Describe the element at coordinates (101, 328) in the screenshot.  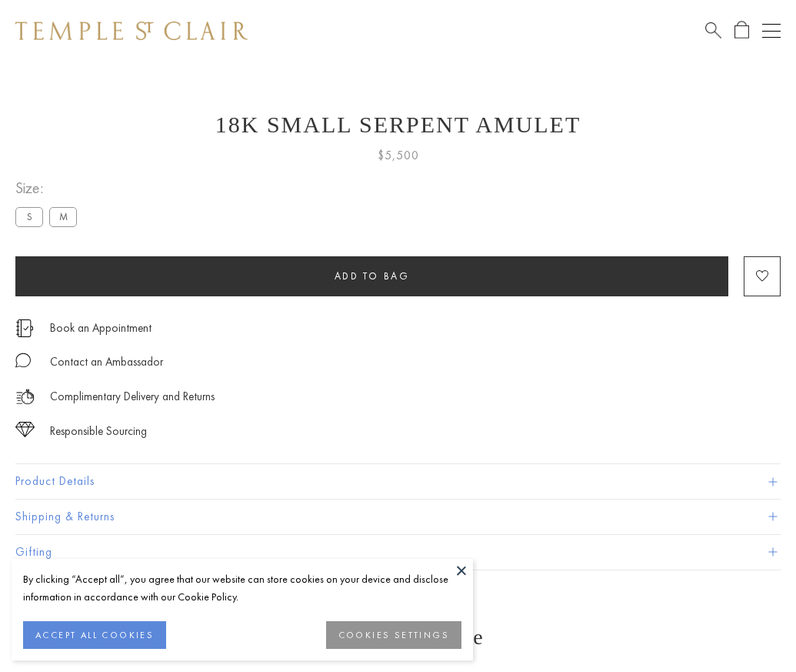
I see `a: Book an Appointment` at that location.